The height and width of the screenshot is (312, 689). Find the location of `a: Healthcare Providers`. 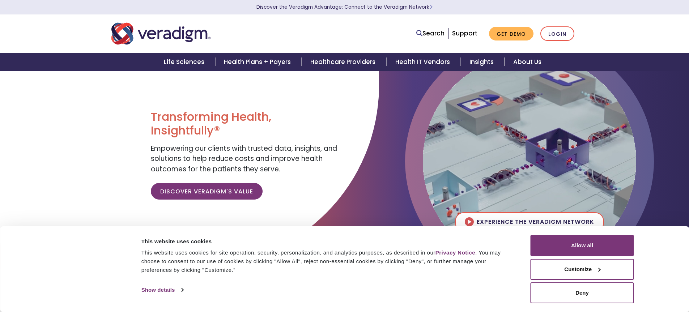

a: Healthcare Providers is located at coordinates (344, 62).